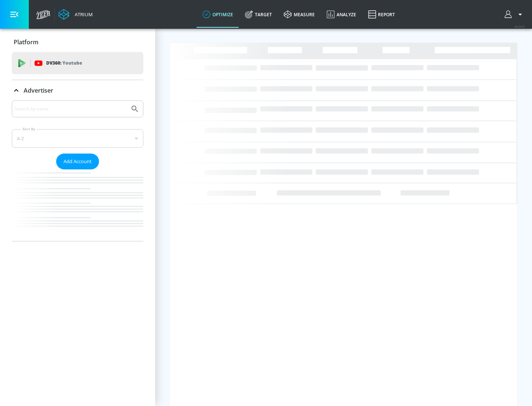  I want to click on a: measure, so click(299, 14).